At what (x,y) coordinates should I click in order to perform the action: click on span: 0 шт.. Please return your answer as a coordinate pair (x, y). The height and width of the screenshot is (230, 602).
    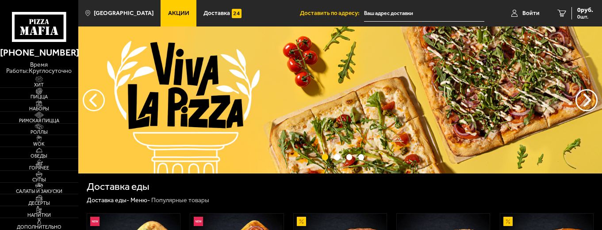
    Looking at the image, I should click on (585, 17).